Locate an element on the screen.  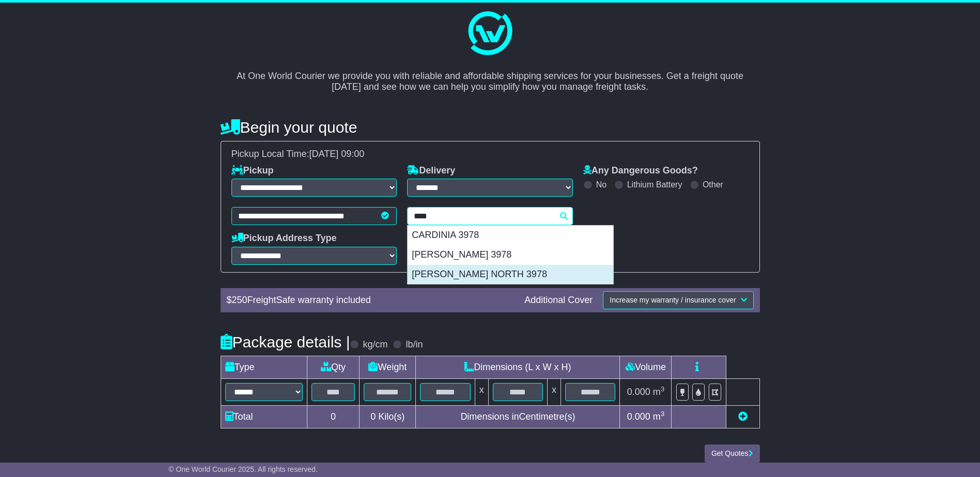
h4: Package details | is located at coordinates (285, 342).